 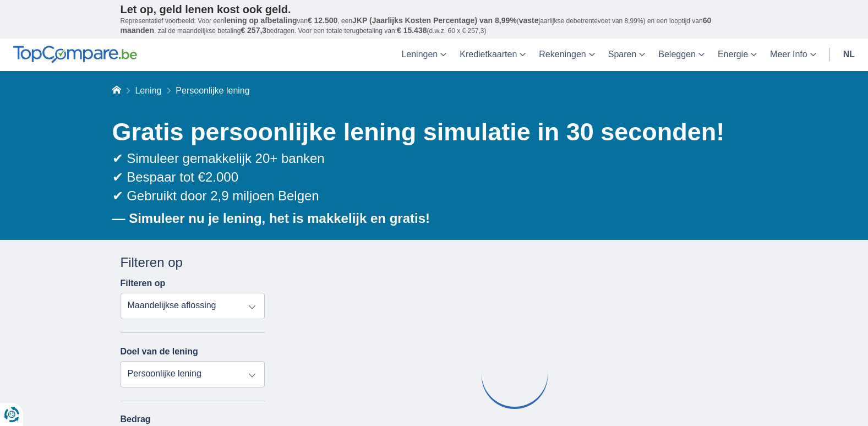 What do you see at coordinates (434, 20) in the screenshot?
I see `span: JKP (Jaarlijks Kosten Percentage) van 8,99%` at bounding box center [434, 20].